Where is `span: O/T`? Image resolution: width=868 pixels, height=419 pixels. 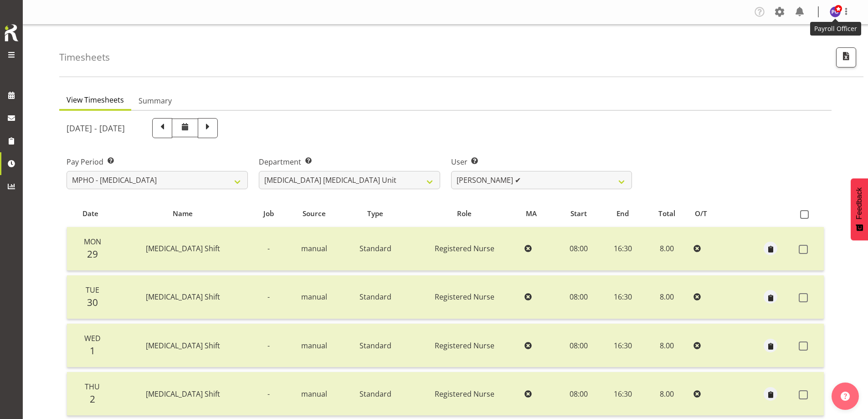 span: O/T is located at coordinates (701, 213).